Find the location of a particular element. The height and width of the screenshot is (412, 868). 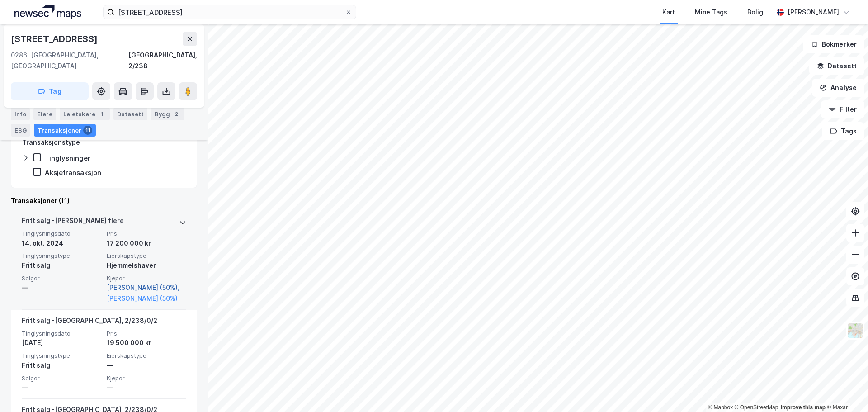

a: Improve this map is located at coordinates (803, 407).